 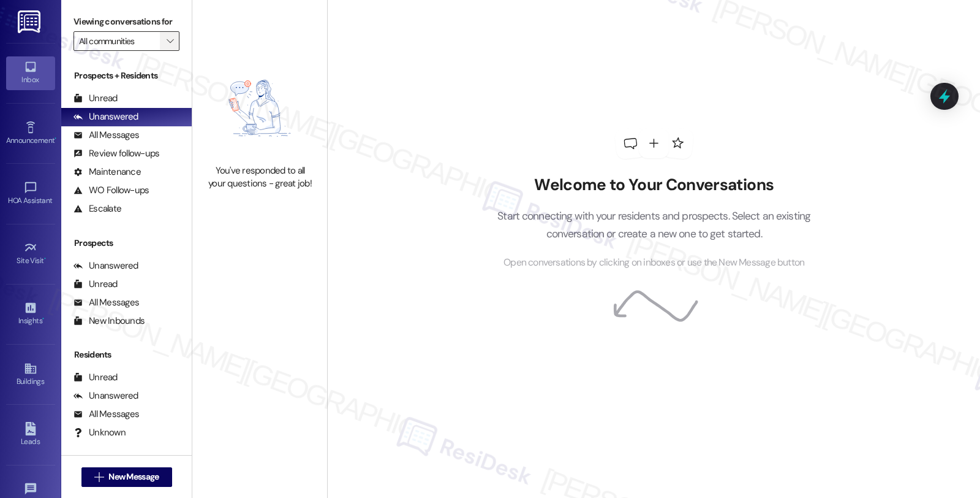 I want to click on span: Open conversations by clicking on inboxes or use the New Message button, so click(x=654, y=262).